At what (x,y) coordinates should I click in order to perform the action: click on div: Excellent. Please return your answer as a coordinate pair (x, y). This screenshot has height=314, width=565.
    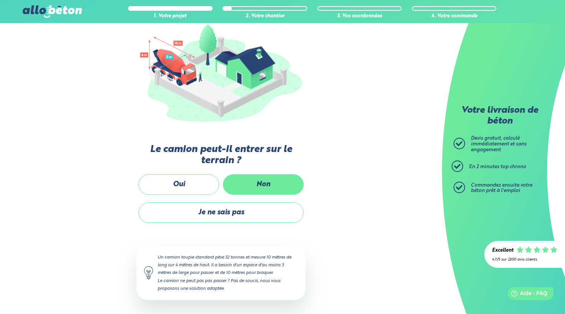
    Looking at the image, I should click on (503, 250).